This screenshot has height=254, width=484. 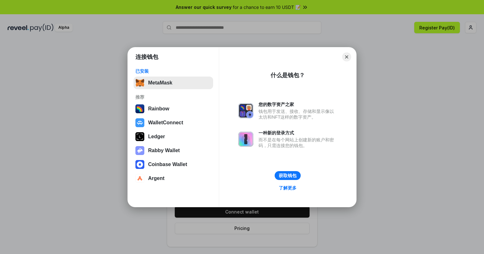 What do you see at coordinates (173, 123) in the screenshot?
I see `button: WalletConnect` at bounding box center [173, 123].